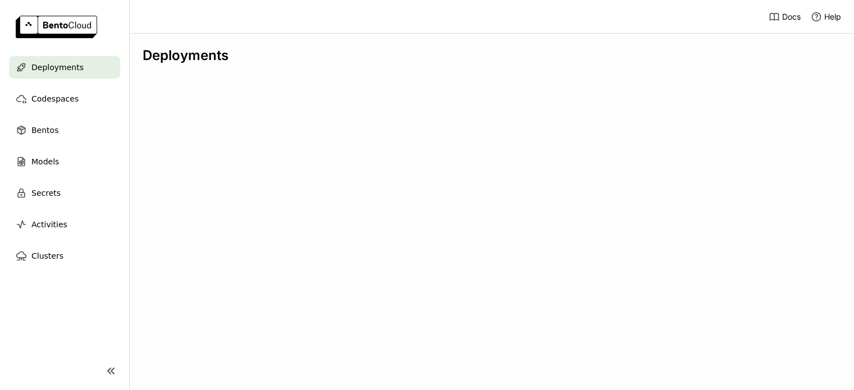  What do you see at coordinates (65, 193) in the screenshot?
I see `a: Secrets` at bounding box center [65, 193].